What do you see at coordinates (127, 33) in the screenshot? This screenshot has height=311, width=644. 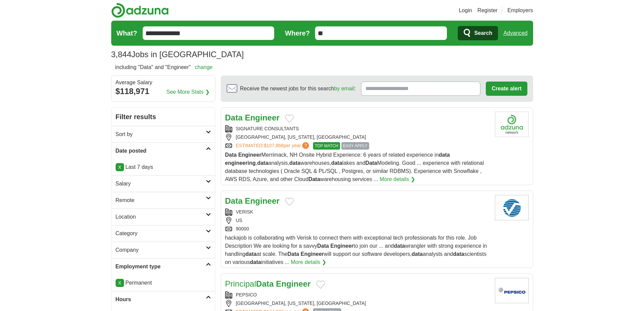 I see `label: What?` at bounding box center [127, 33].